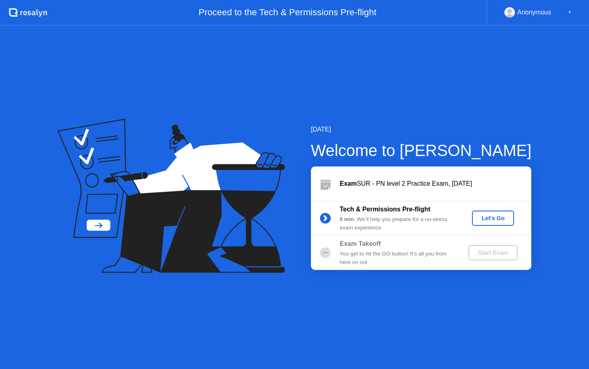  What do you see at coordinates (534, 12) in the screenshot?
I see `div: Anonymous` at bounding box center [534, 12].